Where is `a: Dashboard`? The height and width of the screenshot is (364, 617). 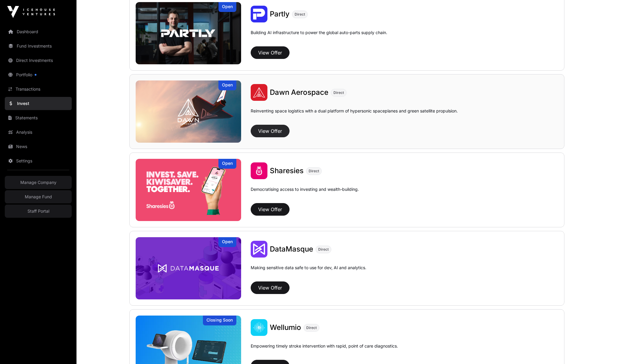 a: Dashboard is located at coordinates (38, 32).